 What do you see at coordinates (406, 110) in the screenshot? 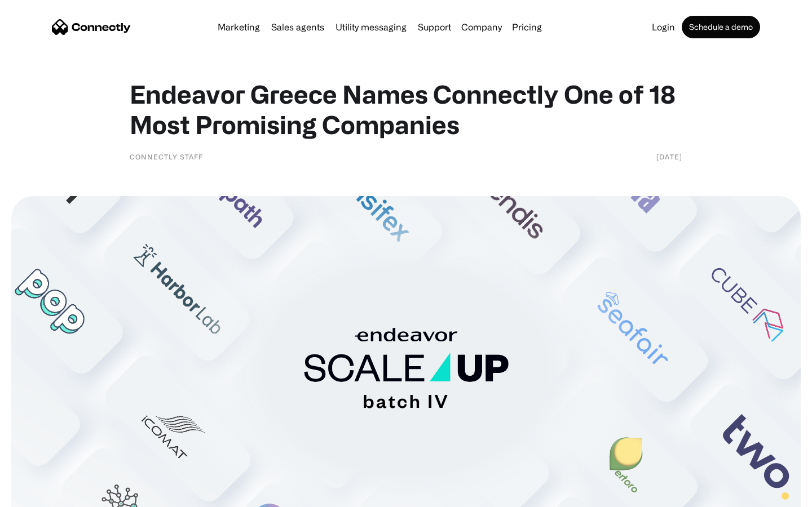
I see `h1: Endeavor Greece Names Connectly One of 18 Most Promising Companies` at bounding box center [406, 110].